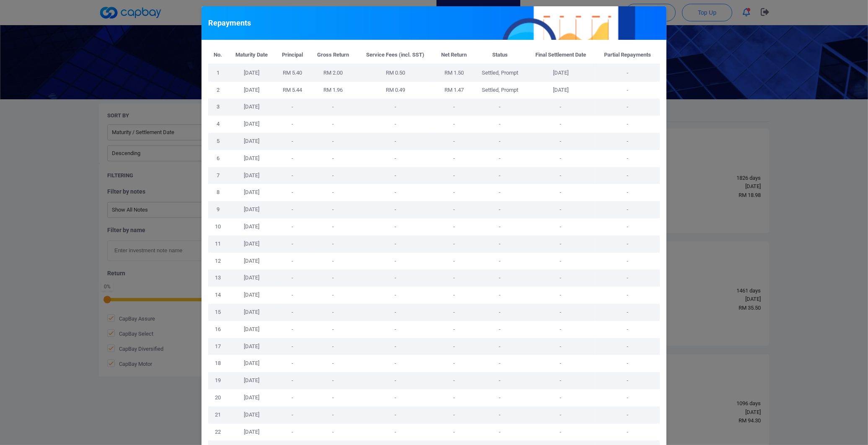 The width and height of the screenshot is (868, 445). I want to click on th: Maturity Date, so click(252, 55).